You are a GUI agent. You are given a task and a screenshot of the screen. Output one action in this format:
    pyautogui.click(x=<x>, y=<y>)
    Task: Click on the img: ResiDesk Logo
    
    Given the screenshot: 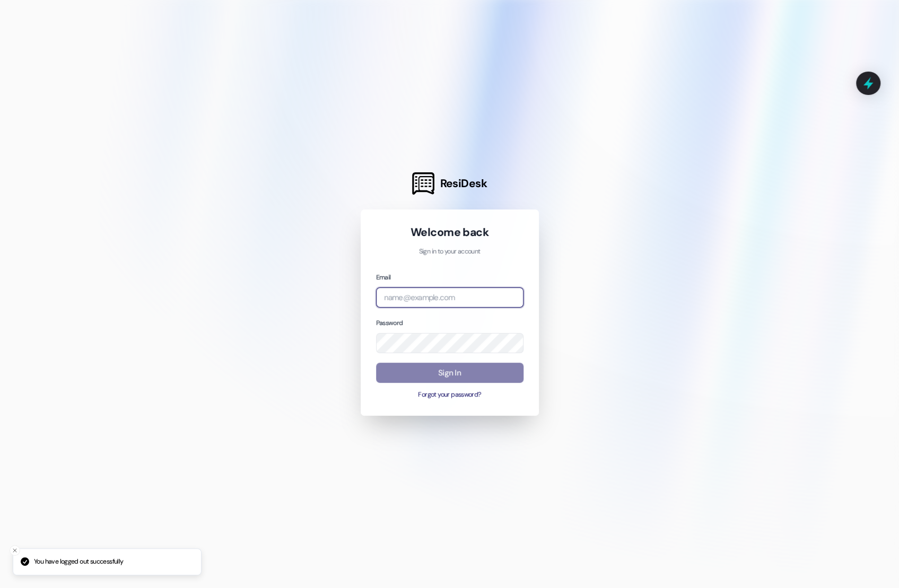 What is the action you would take?
    pyautogui.click(x=423, y=183)
    